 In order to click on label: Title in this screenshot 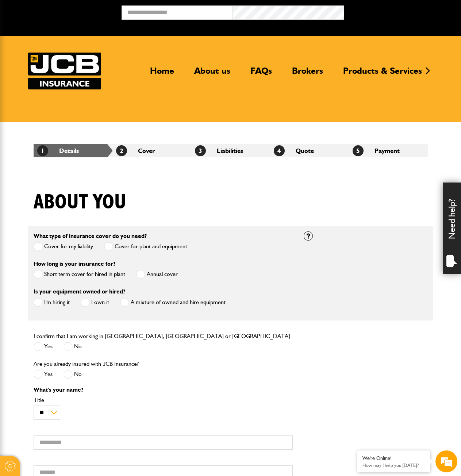, I will do `click(163, 400)`.